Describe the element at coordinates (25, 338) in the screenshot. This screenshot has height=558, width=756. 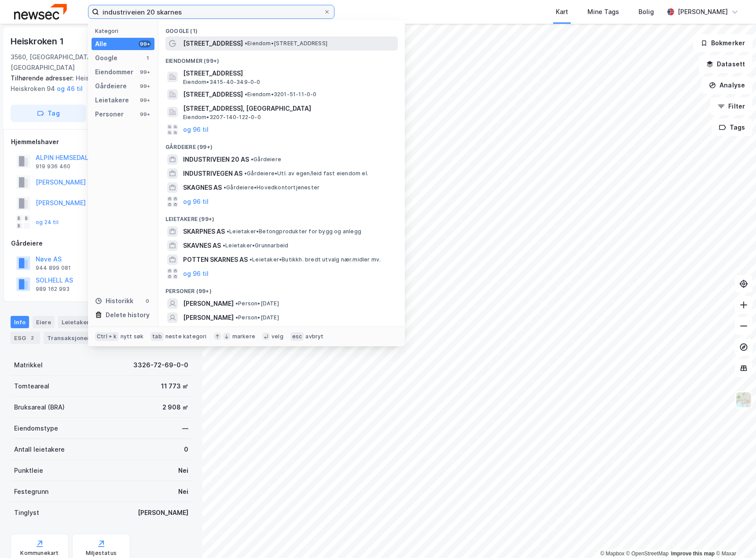
I see `div: ESG` at that location.